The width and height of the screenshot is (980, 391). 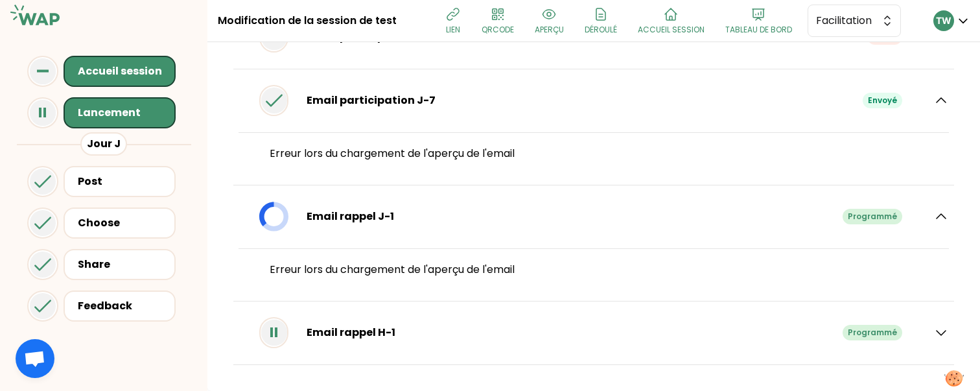 What do you see at coordinates (601, 20) in the screenshot?
I see `button: Déroulé` at bounding box center [601, 20].